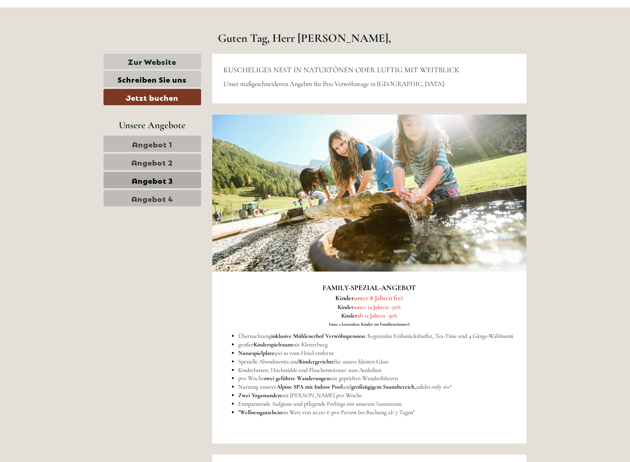 Image resolution: width=630 pixels, height=462 pixels. Describe the element at coordinates (235, 31) in the screenshot. I see `div: Guten Tag, wie können wir Ihnen helfen?` at that location.